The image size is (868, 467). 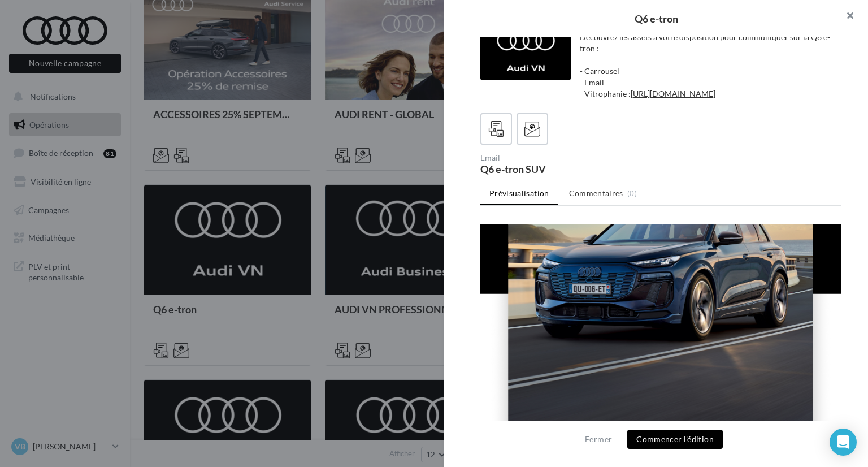 What do you see at coordinates (706, 66) in the screenshot?
I see `div: Découvrez les assets à votre disposition pour communiquer sur la Q6 e-tron : - Carrousel - Email ...` at bounding box center [706, 66].